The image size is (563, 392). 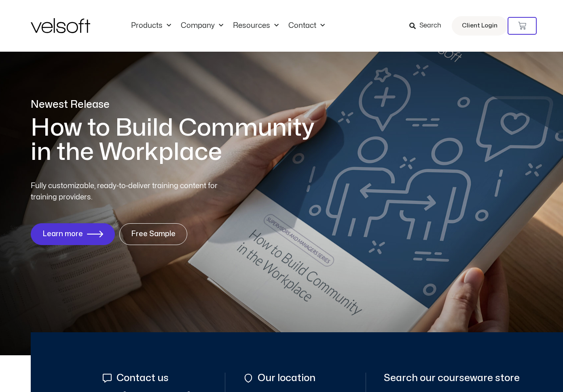 What do you see at coordinates (285, 378) in the screenshot?
I see `span: Our location` at bounding box center [285, 378].